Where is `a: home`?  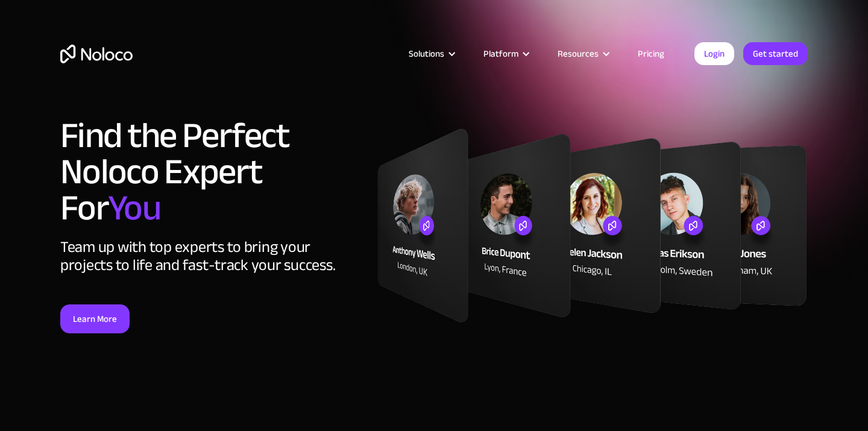
a: home is located at coordinates (97, 54).